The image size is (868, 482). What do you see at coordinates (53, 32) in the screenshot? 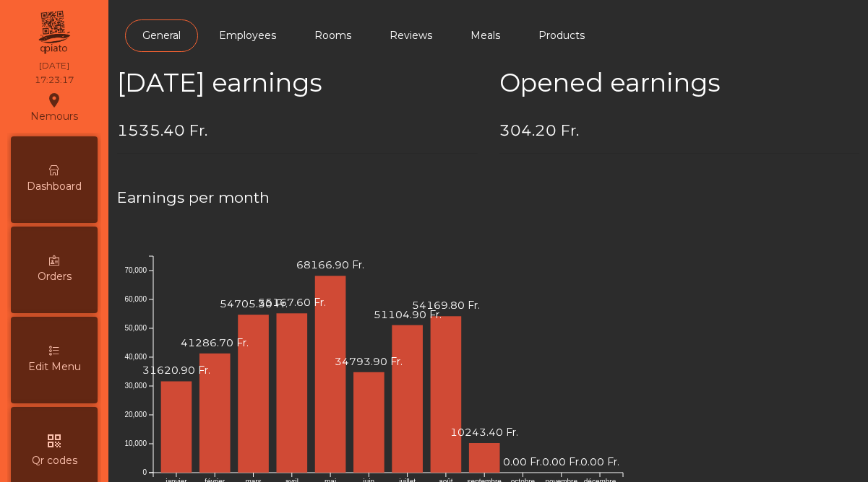
I see `img: qpiato` at bounding box center [53, 32].